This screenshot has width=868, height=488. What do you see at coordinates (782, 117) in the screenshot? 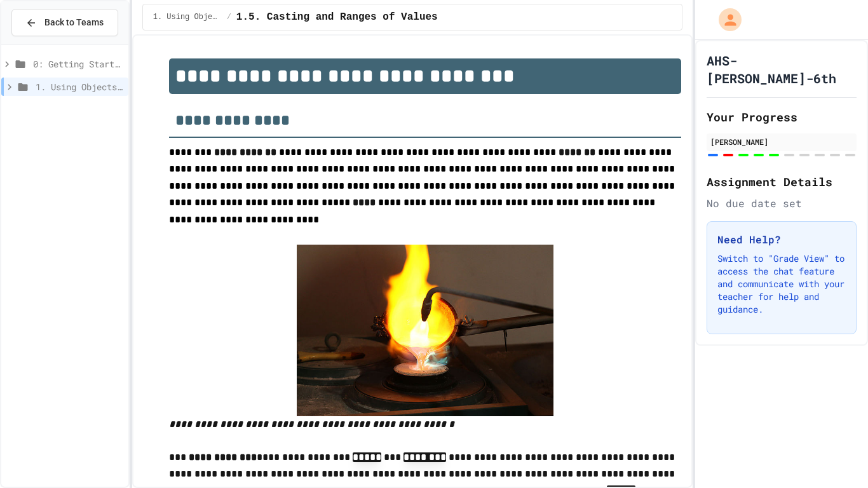
I see `h2: Your Progress` at bounding box center [782, 117].